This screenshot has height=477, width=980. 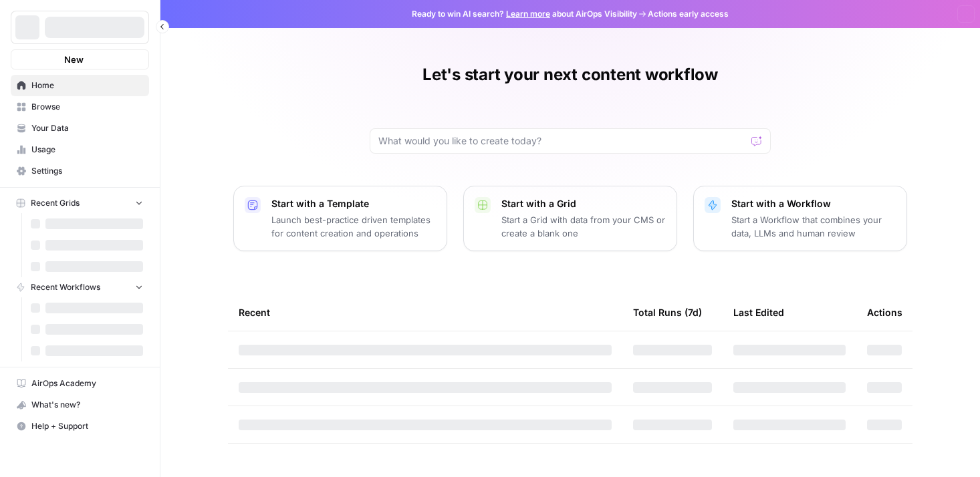 What do you see at coordinates (667, 312) in the screenshot?
I see `div: Total Runs (7d)` at bounding box center [667, 312].